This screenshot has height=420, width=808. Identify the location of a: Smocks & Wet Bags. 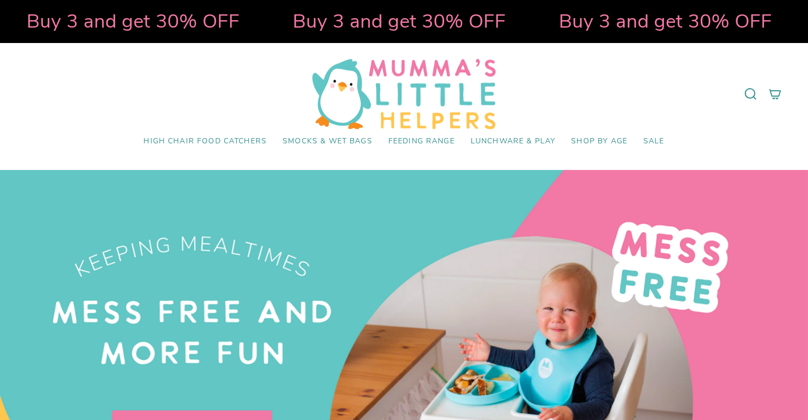
(327, 141).